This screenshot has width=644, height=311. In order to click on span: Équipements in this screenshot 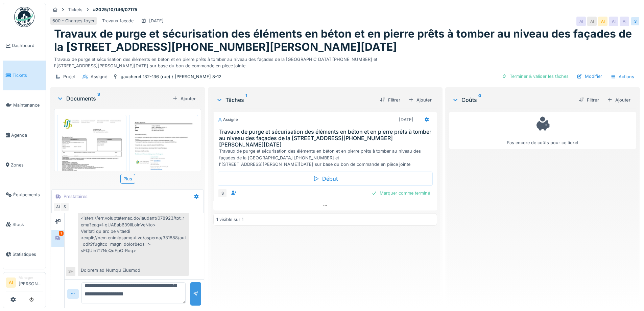, I will do `click(28, 195)`.